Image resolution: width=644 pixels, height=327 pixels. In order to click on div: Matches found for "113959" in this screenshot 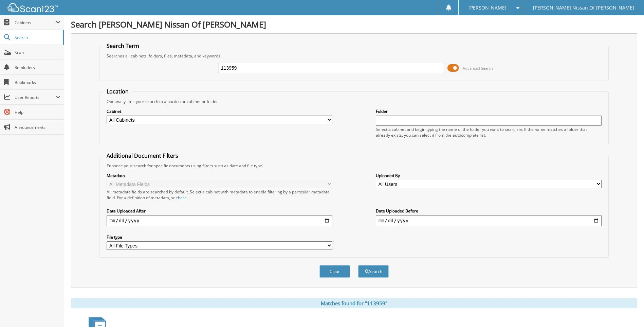, I will do `click(354, 302)`.